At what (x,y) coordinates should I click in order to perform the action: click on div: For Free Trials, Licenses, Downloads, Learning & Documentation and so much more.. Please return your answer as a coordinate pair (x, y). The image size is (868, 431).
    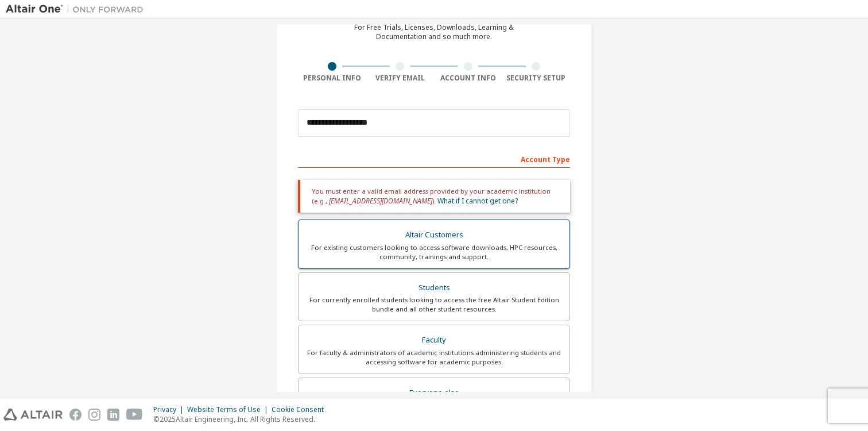
    Looking at the image, I should click on (434, 32).